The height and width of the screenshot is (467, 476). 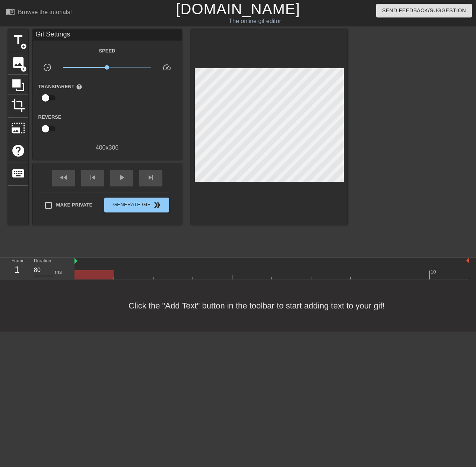 What do you see at coordinates (151, 178) in the screenshot?
I see `span: skip_next` at bounding box center [151, 178].